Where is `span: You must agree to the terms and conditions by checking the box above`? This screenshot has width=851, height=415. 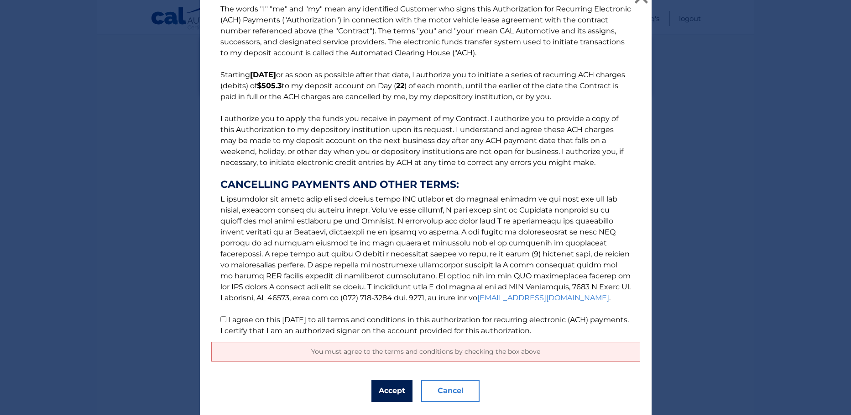
span: You must agree to the terms and conditions by checking the box above is located at coordinates (426, 351).